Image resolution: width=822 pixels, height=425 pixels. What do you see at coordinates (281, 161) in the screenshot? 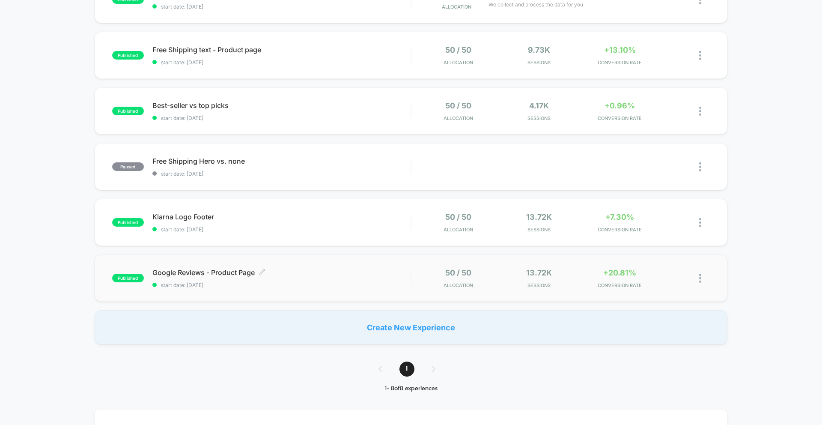
I see `span: Free Shipping Hero vs. none` at bounding box center [281, 161].